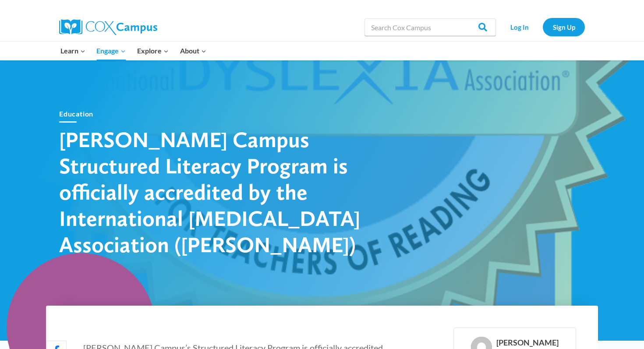 Image resolution: width=644 pixels, height=349 pixels. Describe the element at coordinates (430, 27) in the screenshot. I see `input: Search Cox Campus` at that location.